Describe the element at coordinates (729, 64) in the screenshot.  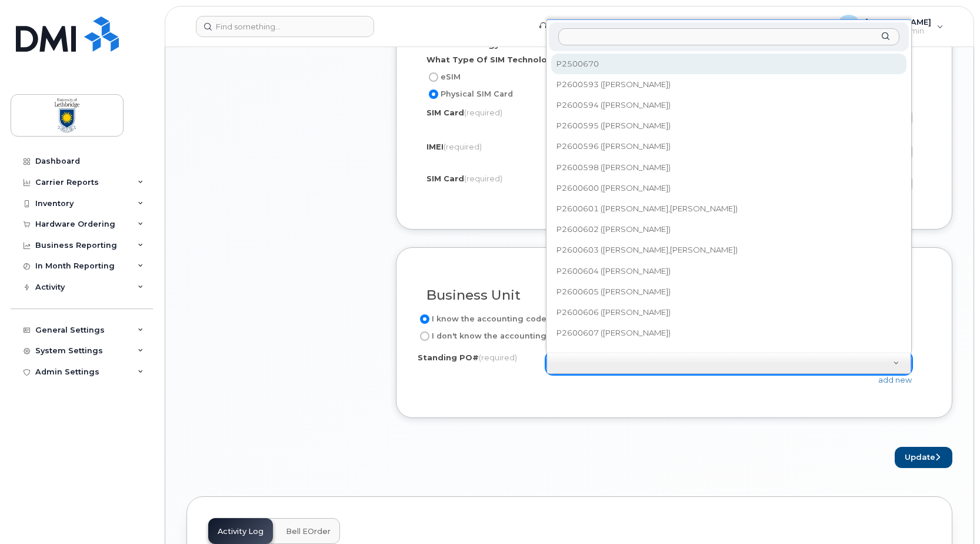
I see `div: P2500670` at that location.